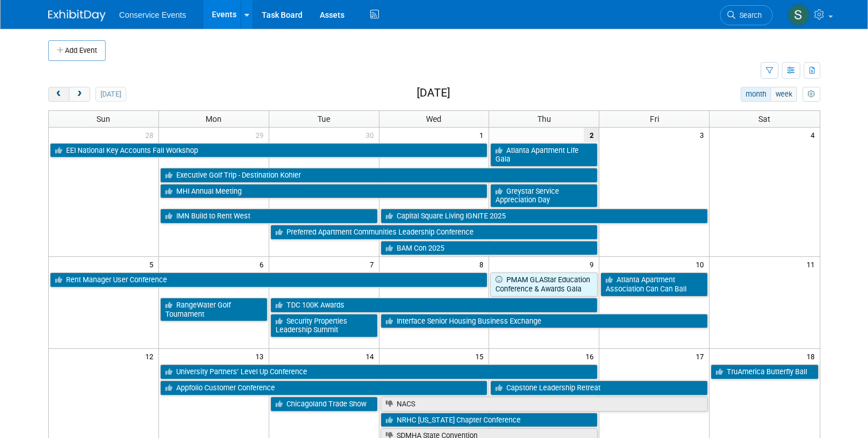  Describe the element at coordinates (433, 119) in the screenshot. I see `span: Wed` at that location.